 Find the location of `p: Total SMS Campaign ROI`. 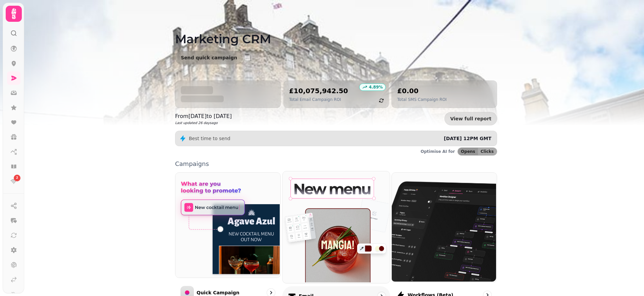

p: Total SMS Campaign ROI is located at coordinates (422, 99).